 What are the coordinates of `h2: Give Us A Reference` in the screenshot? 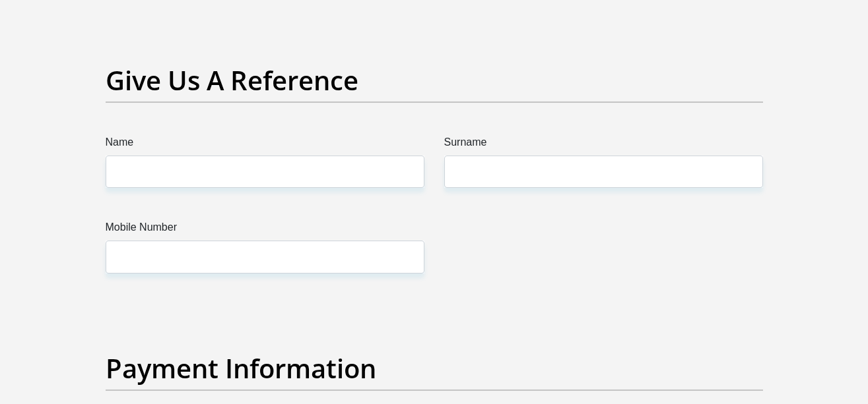 It's located at (434, 81).